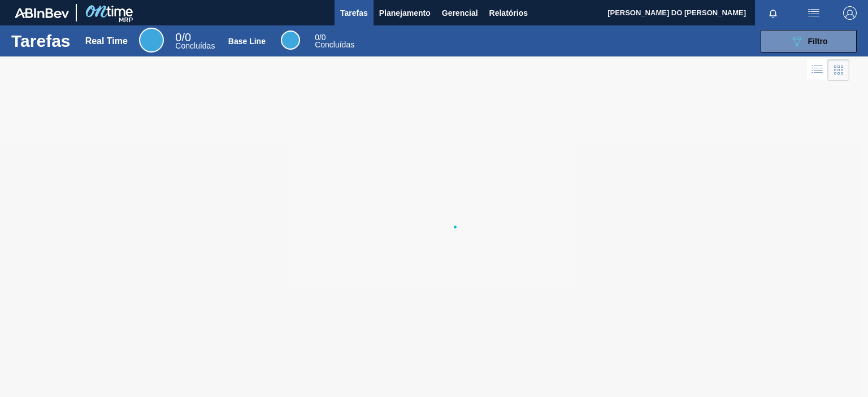 Image resolution: width=868 pixels, height=397 pixels. What do you see at coordinates (508, 13) in the screenshot?
I see `span: Relatórios` at bounding box center [508, 13].